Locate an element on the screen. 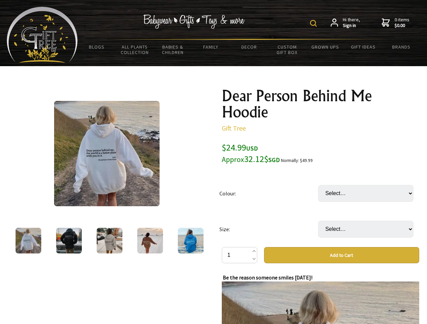 The image size is (427, 324). small: Approx is located at coordinates (233, 159).